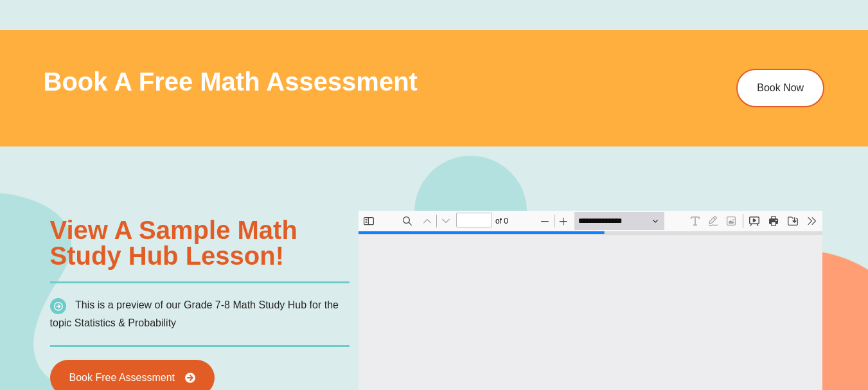 The width and height of the screenshot is (868, 390). I want to click on h3: View a sample Math Study Hub lesson!, so click(200, 243).